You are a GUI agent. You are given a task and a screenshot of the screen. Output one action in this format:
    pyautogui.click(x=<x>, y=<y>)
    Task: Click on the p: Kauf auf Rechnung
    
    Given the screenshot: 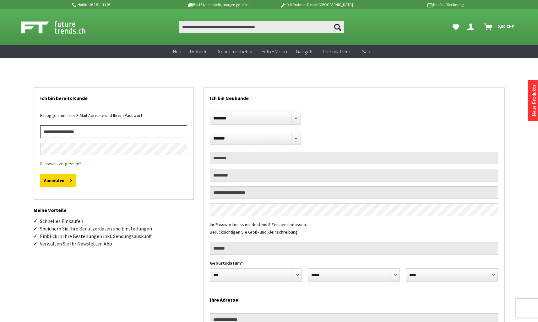 What is the action you would take?
    pyautogui.click(x=414, y=5)
    